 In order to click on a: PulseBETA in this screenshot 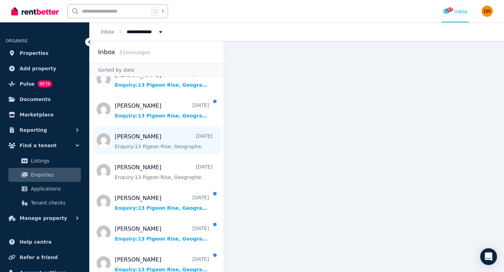, I will do `click(44, 84)`.